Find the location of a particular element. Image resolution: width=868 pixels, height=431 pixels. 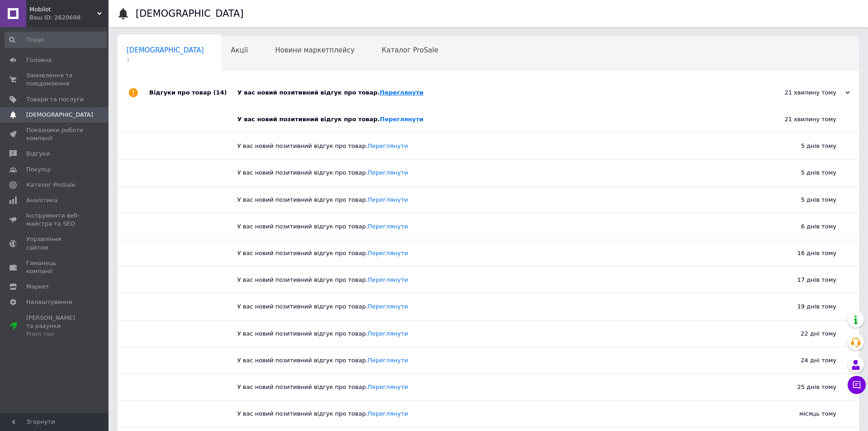

span: Інструменти веб-майстра та SEO is located at coordinates (54, 220).